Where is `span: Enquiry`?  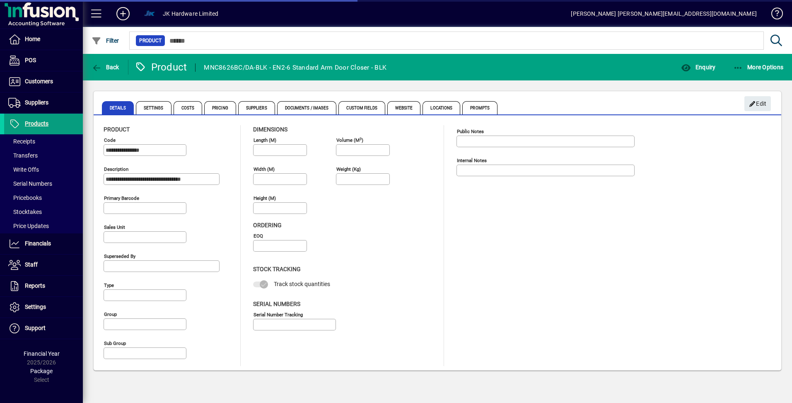
span: Enquiry is located at coordinates (698, 67).